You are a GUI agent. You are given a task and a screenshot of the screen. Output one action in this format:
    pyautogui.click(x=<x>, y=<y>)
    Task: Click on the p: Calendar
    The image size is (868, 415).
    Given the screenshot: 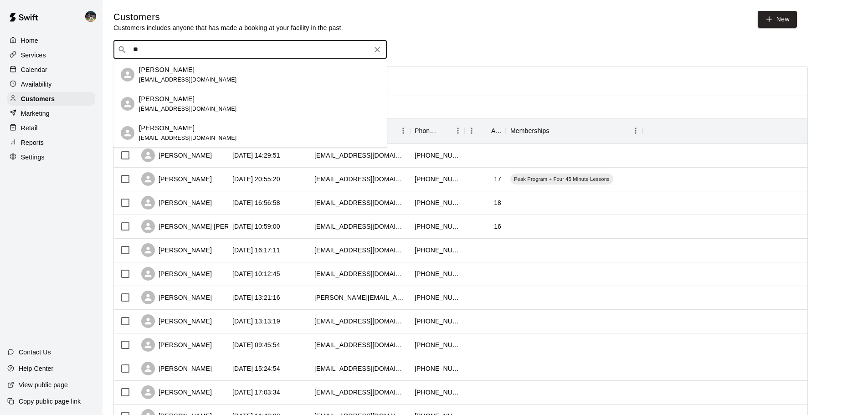 What is the action you would take?
    pyautogui.click(x=34, y=69)
    